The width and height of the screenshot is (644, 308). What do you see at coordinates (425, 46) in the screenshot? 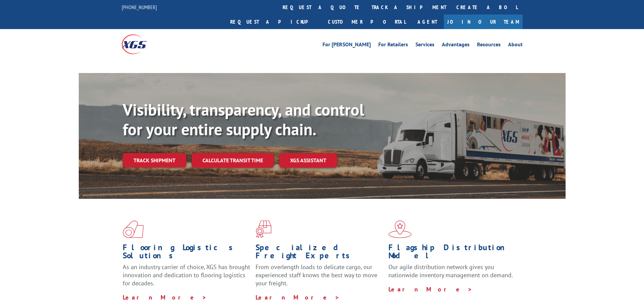
I see `a: Services` at bounding box center [425, 46].